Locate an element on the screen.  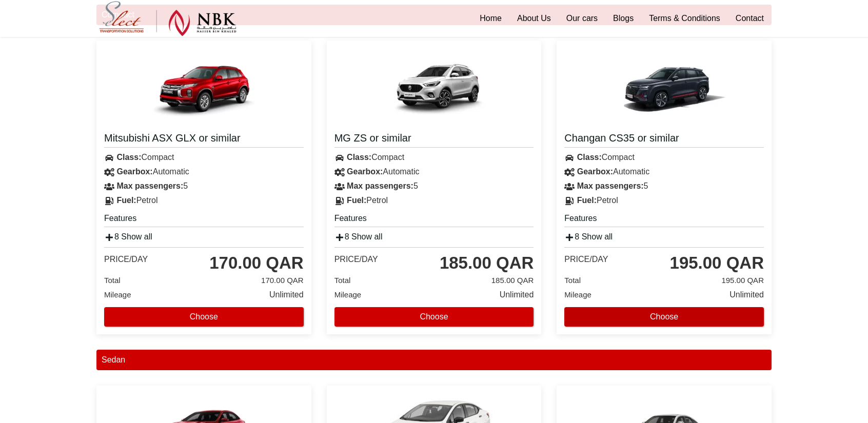
img: MG ZS or similar is located at coordinates (434, 86).